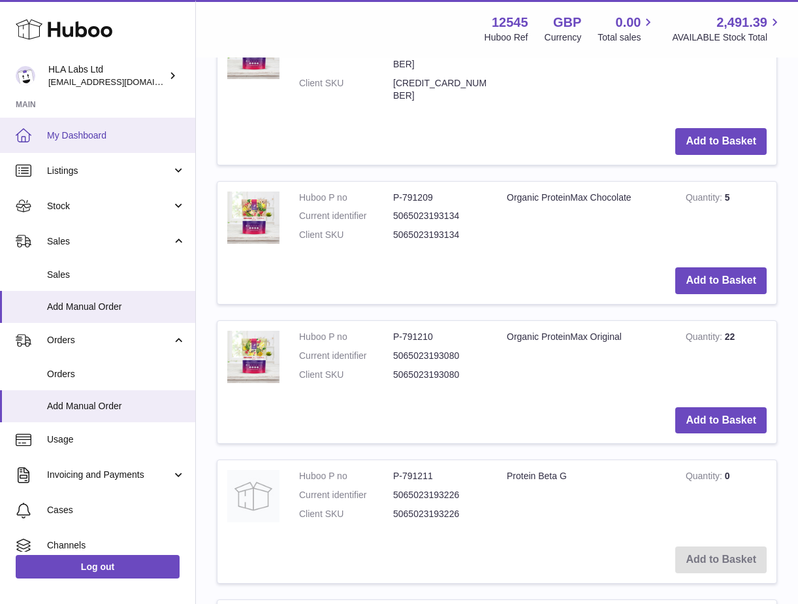  Describe the element at coordinates (25, 76) in the screenshot. I see `img: clinton@newgendirect.com` at that location.